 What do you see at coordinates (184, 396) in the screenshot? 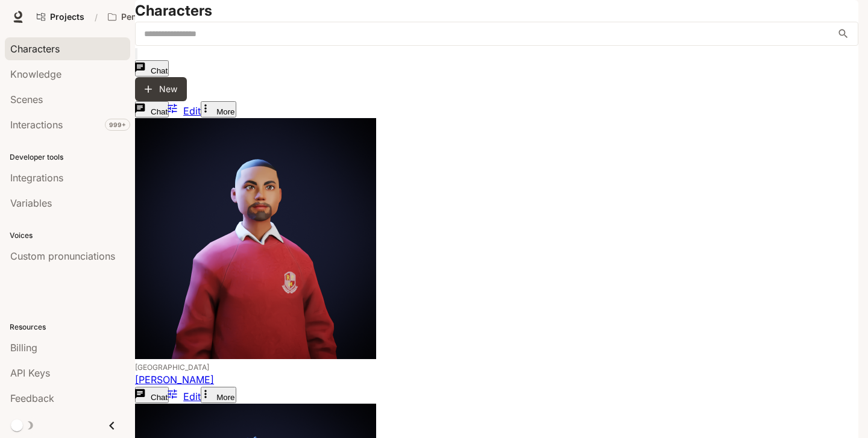
I see `a: Edit Adelina` at bounding box center [184, 396].